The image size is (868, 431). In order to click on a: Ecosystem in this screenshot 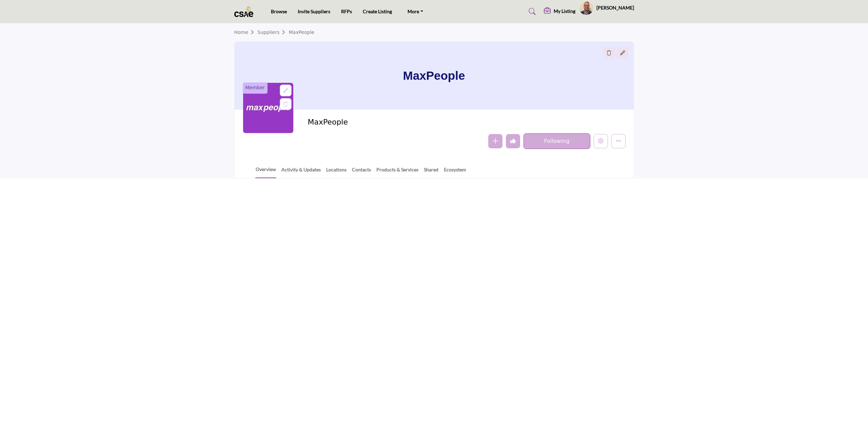, I will do `click(455, 172)`.